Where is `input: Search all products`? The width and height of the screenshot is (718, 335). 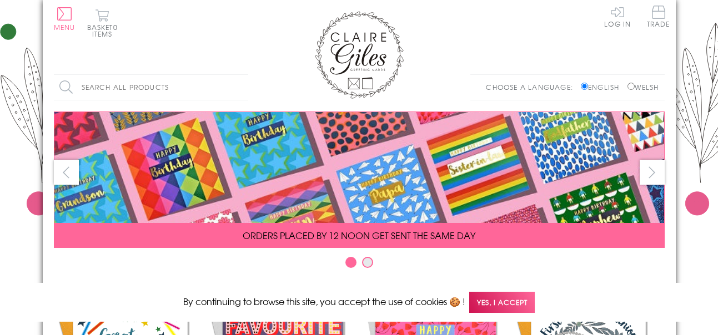
input: Search all products is located at coordinates (151, 87).